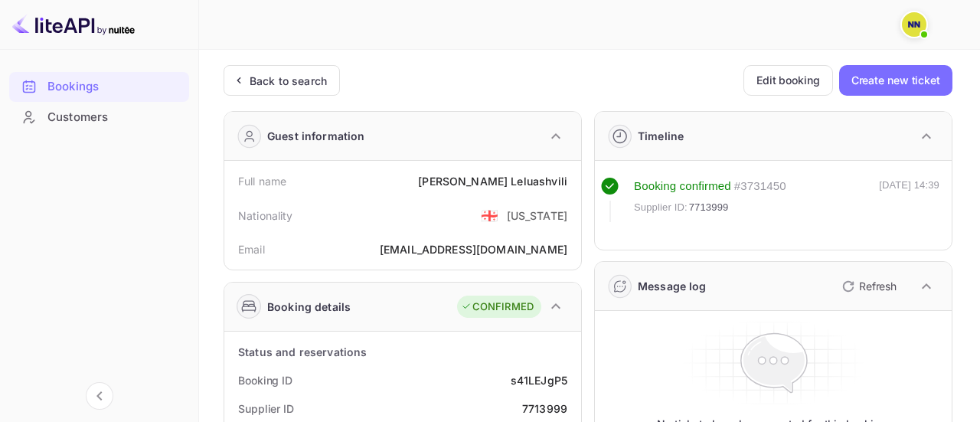 The height and width of the screenshot is (422, 980). Describe the element at coordinates (288, 80) in the screenshot. I see `div: Back to search` at that location.